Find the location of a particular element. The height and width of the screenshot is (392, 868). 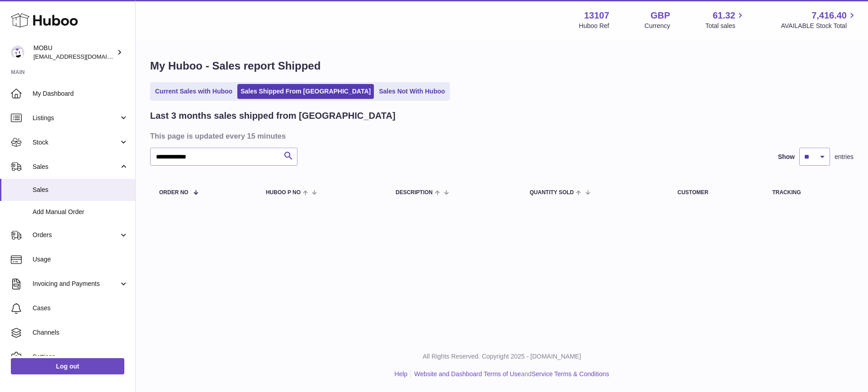

strong: GBP is located at coordinates (660, 15).